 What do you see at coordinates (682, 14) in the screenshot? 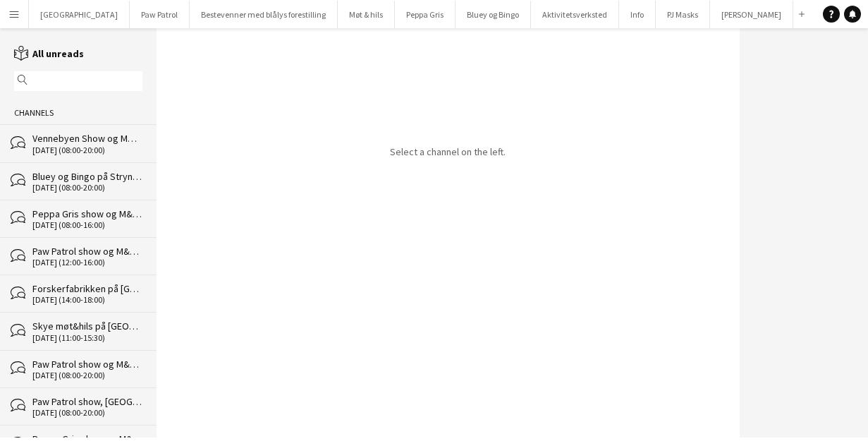
I see `button: PJ Masks` at bounding box center [682, 14].